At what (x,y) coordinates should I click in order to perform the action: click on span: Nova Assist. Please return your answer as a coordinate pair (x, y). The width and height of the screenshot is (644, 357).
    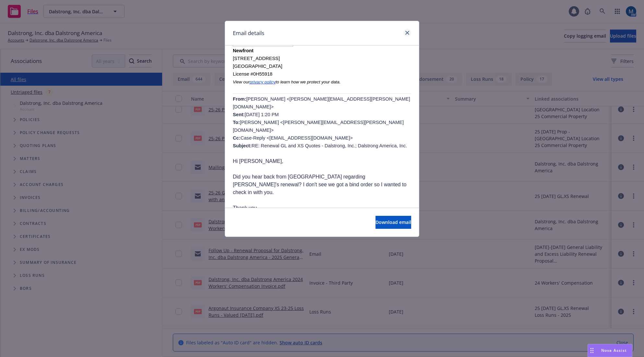
    Looking at the image, I should click on (614, 350).